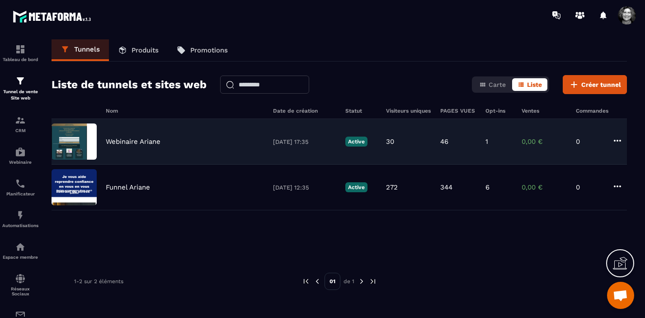 The width and height of the screenshot is (645, 318). I want to click on p: CRM, so click(20, 130).